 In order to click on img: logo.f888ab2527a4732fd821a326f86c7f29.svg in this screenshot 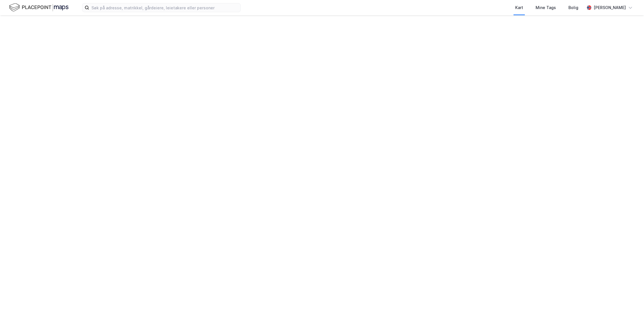, I will do `click(39, 7)`.